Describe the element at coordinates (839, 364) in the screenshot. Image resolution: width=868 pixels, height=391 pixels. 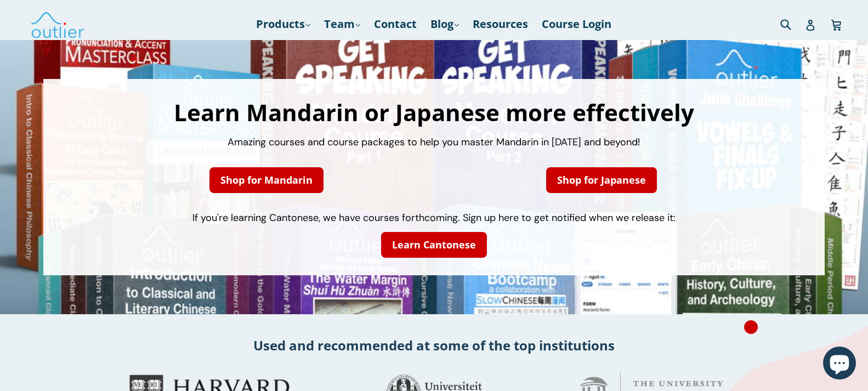
I see `inbox-online-store-chat: Shopify online store chat` at that location.